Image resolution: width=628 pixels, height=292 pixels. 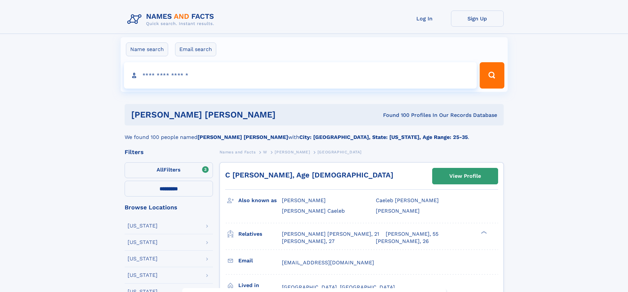 What do you see at coordinates (265, 152) in the screenshot?
I see `span: W` at bounding box center [265, 152].